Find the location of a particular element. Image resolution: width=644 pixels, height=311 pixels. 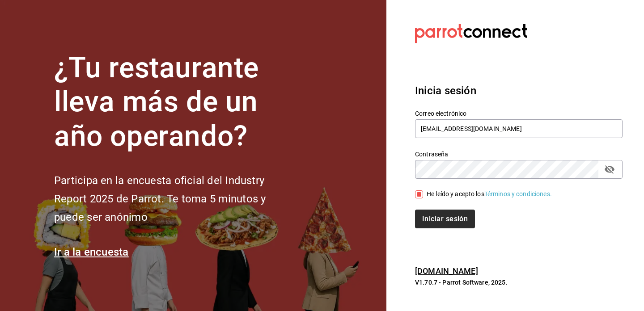

label: Correo electrónico is located at coordinates (519, 113).